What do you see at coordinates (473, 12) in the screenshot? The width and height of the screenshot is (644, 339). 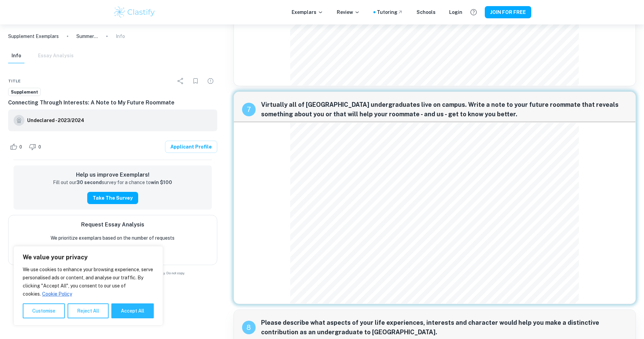 I see `button: Help and Feedback` at bounding box center [473, 12].